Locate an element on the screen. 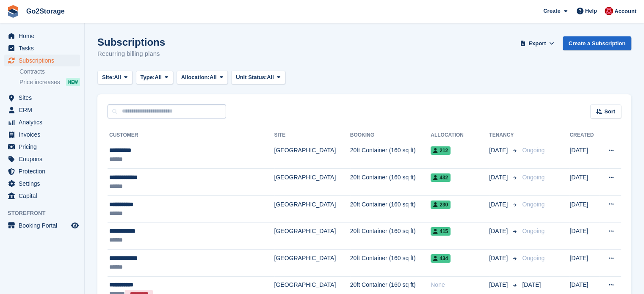 This screenshot has width=644, height=294. img: James Pearson is located at coordinates (609, 11).